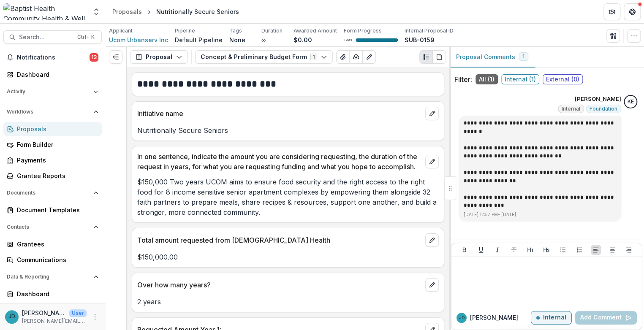 This screenshot has height=330, width=644. What do you see at coordinates (53, 58) in the screenshot?
I see `span: Notifications` at bounding box center [53, 58].